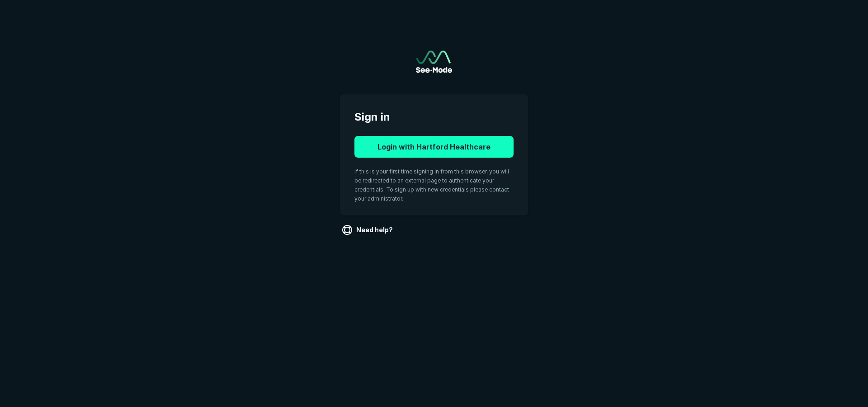 The height and width of the screenshot is (407, 868). Describe the element at coordinates (434, 61) in the screenshot. I see `img: See-Mode Logo` at that location.